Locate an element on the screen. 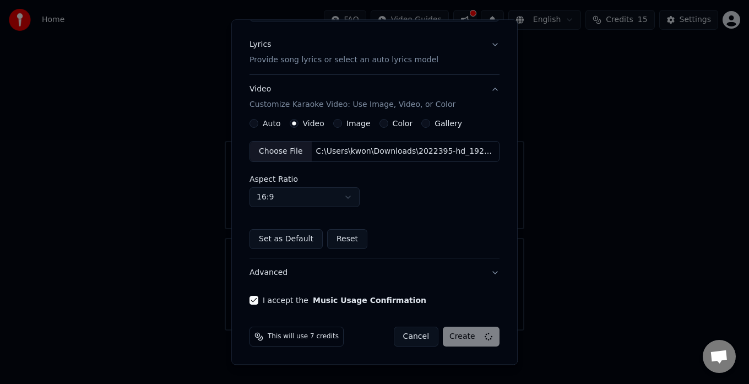 The width and height of the screenshot is (749, 384). span: This will use 7 credits is located at coordinates (303, 337).